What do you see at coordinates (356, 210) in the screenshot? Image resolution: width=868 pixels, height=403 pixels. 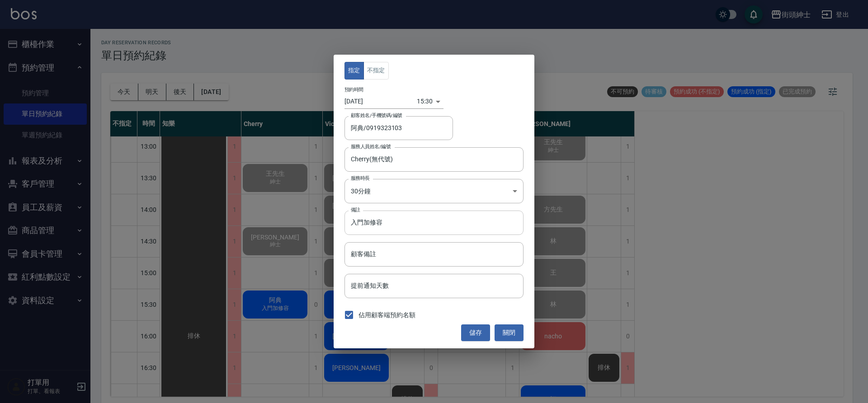 I see `label: 備註` at bounding box center [356, 210].